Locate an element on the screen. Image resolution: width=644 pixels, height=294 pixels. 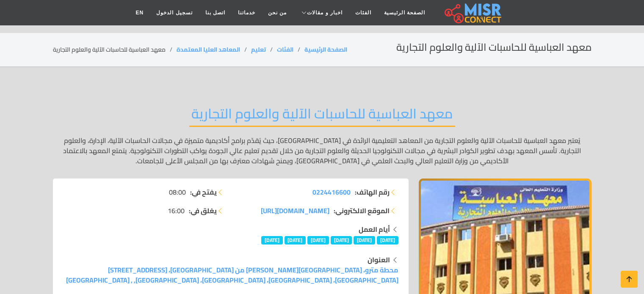
a: 0224416600 is located at coordinates (332, 192).